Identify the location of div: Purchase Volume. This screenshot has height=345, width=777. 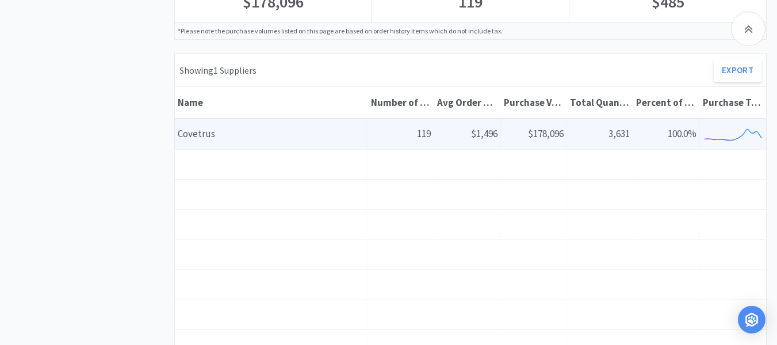
(534, 102).